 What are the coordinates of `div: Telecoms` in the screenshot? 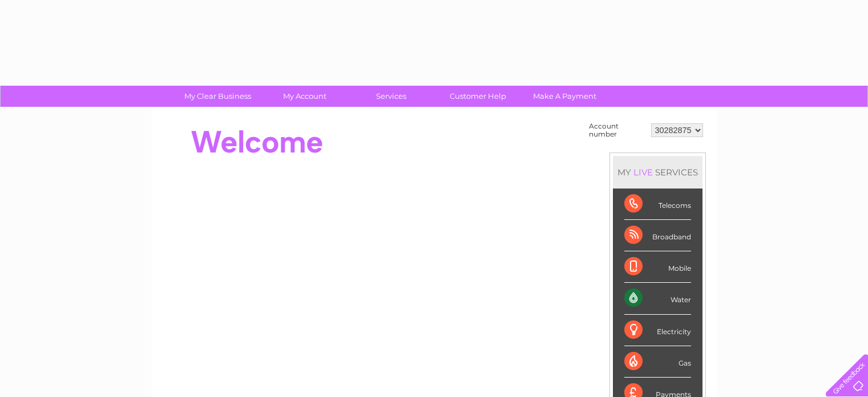 It's located at (657, 204).